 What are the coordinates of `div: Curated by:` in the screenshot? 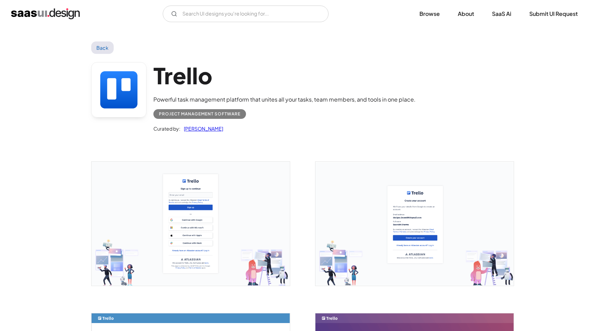 It's located at (167, 129).